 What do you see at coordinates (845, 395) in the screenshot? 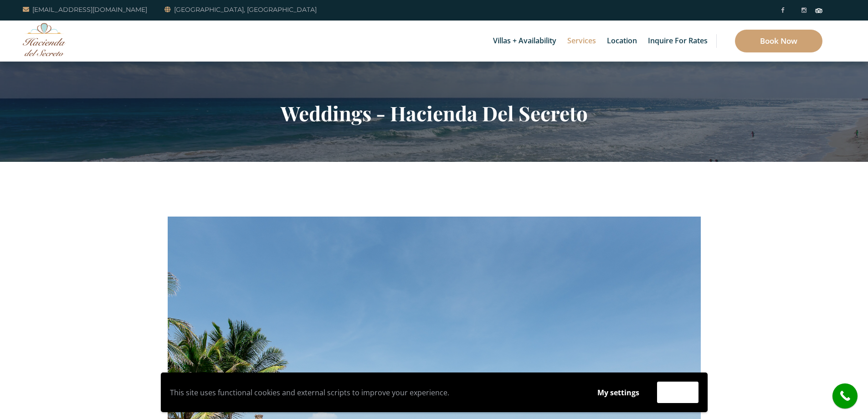
I see `i: call` at bounding box center [845, 395].